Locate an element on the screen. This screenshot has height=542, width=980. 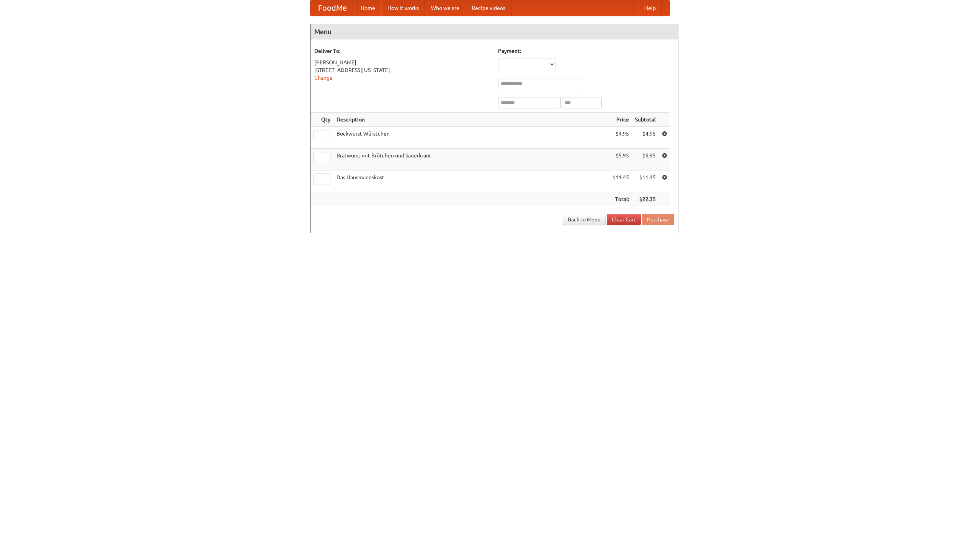
a: Back to Menu is located at coordinates (584, 219).